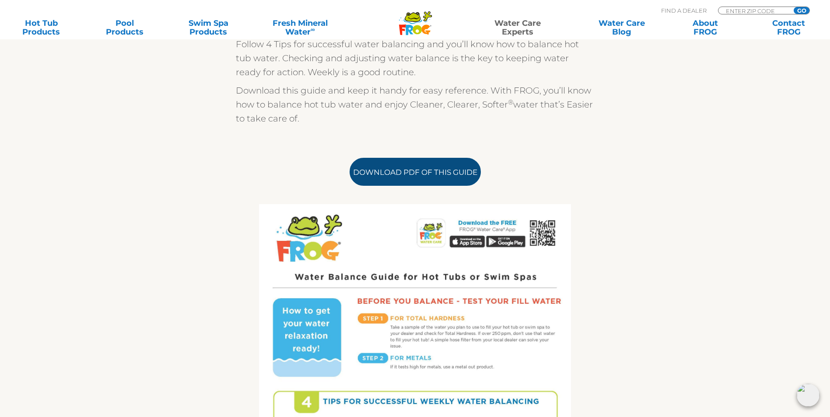 This screenshot has width=830, height=417. What do you see at coordinates (415, 172) in the screenshot?
I see `a: Download PDF of this Guide` at bounding box center [415, 172].